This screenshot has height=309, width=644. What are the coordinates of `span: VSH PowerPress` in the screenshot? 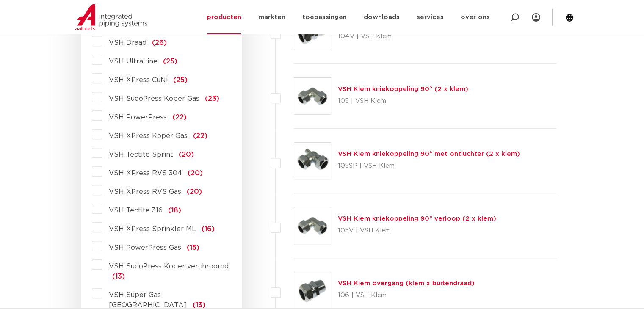 It's located at (137, 117).